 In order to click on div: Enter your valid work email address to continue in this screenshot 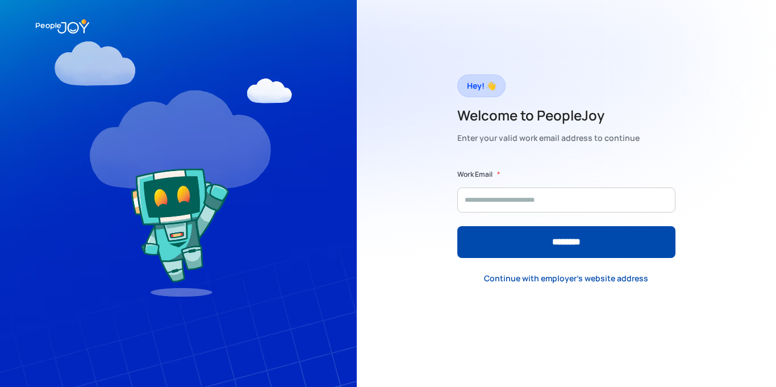, I will do `click(548, 138)`.